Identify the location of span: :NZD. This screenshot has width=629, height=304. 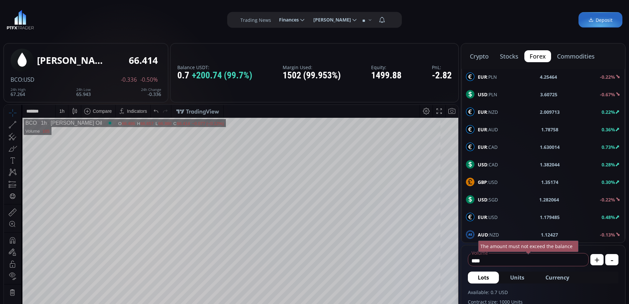
(488, 112).